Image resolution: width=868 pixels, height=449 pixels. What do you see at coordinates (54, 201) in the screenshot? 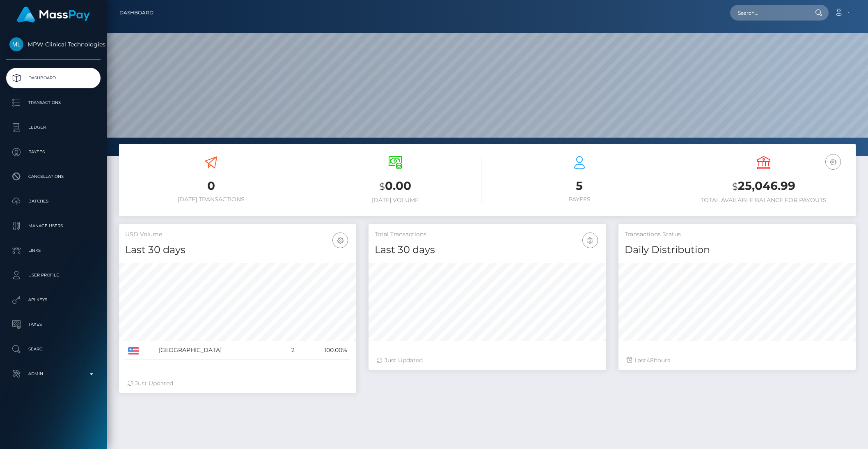
I see `a: Batches` at bounding box center [54, 201].